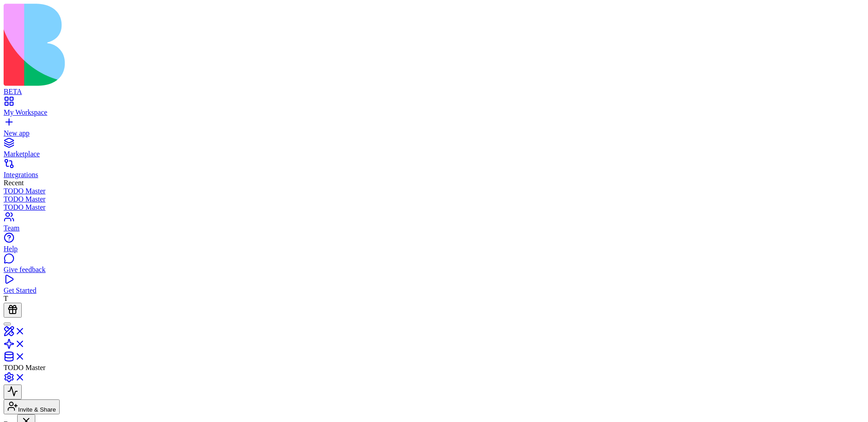  I want to click on div: Give feedback, so click(434, 270).